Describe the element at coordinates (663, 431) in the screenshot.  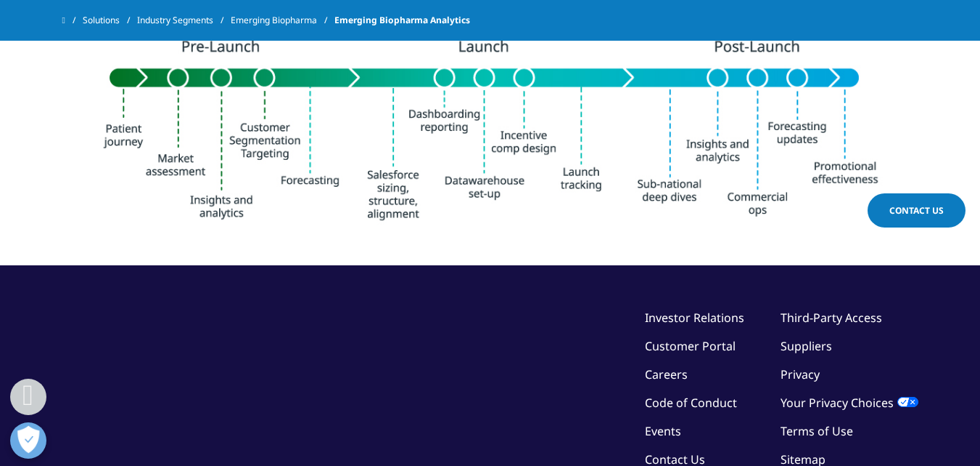
I see `a: Events` at that location.